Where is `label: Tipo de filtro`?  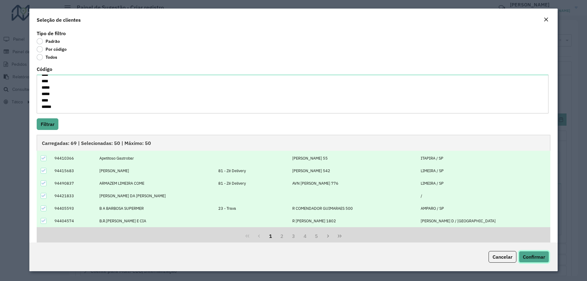 label: Tipo de filtro is located at coordinates (51, 33).